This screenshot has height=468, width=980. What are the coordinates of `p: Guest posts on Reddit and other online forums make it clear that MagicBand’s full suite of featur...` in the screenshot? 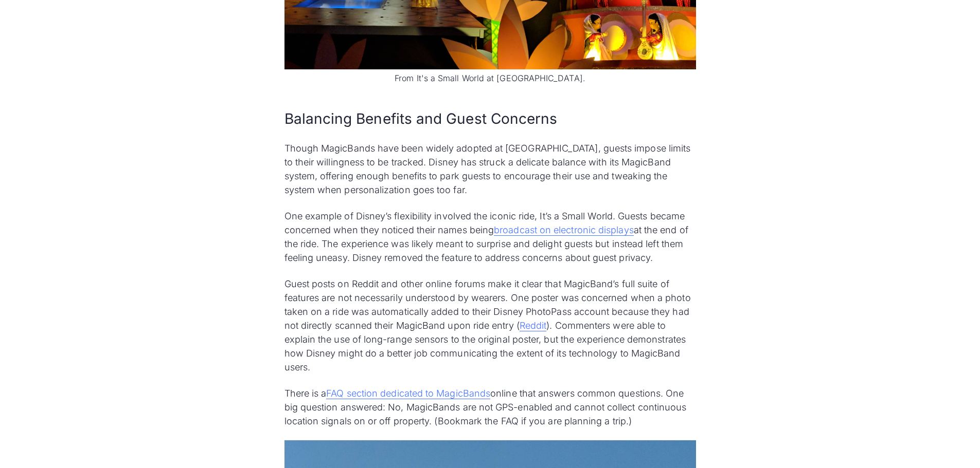 It's located at (490, 325).